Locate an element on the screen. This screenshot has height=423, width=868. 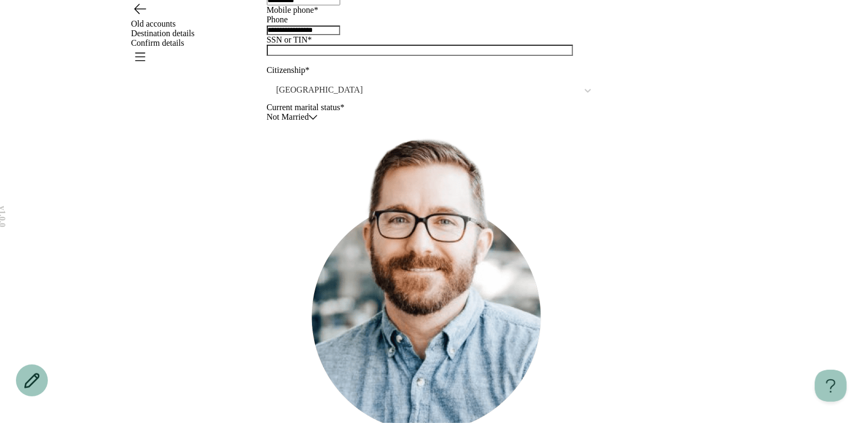
span: Old accounts is located at coordinates (154, 24).